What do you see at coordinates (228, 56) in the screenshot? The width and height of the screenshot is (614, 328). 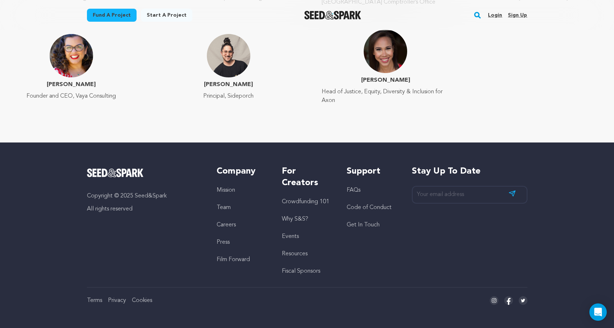 I see `img: Andy Riemer` at bounding box center [228, 56].